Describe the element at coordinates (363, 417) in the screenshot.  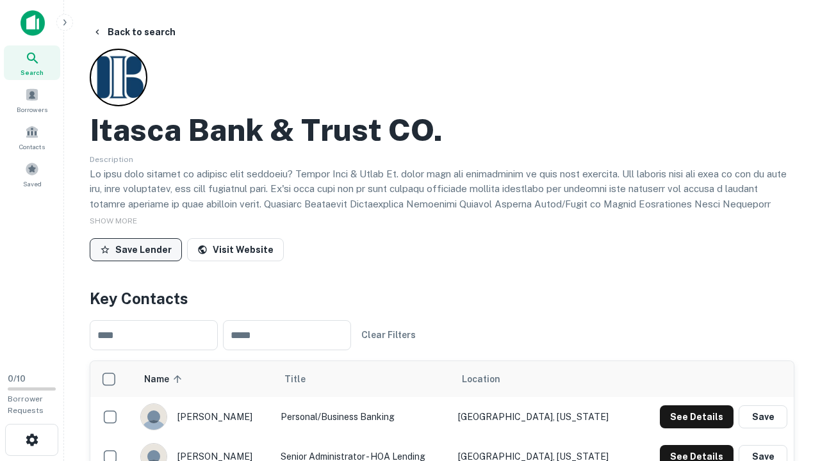
I see `td: personal/business banking` at that location.